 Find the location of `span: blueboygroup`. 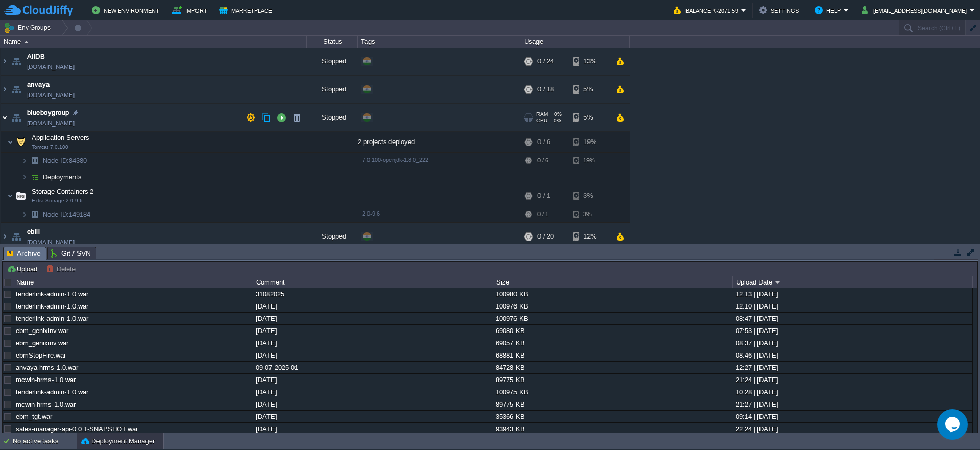

span: blueboygroup is located at coordinates (48, 112).